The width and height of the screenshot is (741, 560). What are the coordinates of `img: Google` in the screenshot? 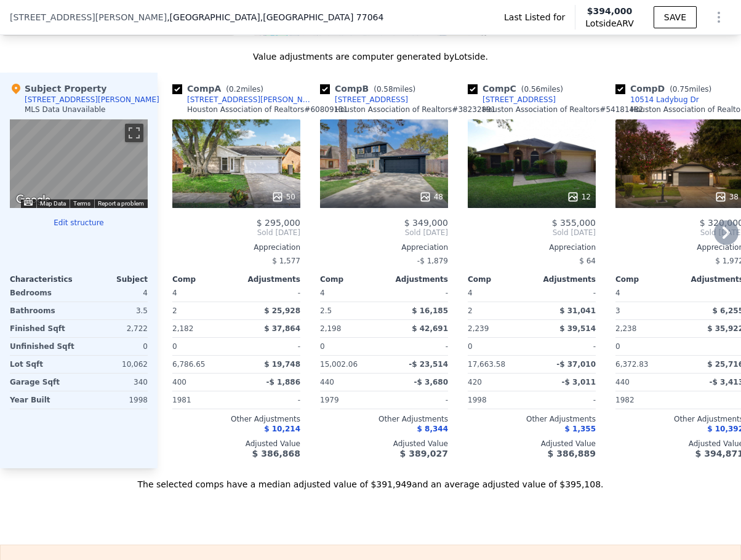 It's located at (33, 200).